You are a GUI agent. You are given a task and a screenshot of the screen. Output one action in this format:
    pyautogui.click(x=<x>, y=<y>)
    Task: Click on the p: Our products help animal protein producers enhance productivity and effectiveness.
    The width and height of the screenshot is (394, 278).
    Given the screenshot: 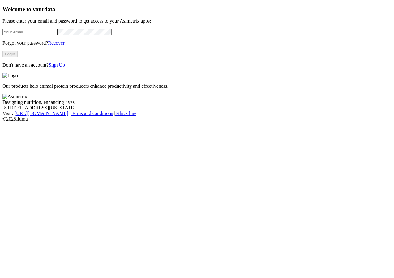 What is the action you would take?
    pyautogui.click(x=197, y=86)
    